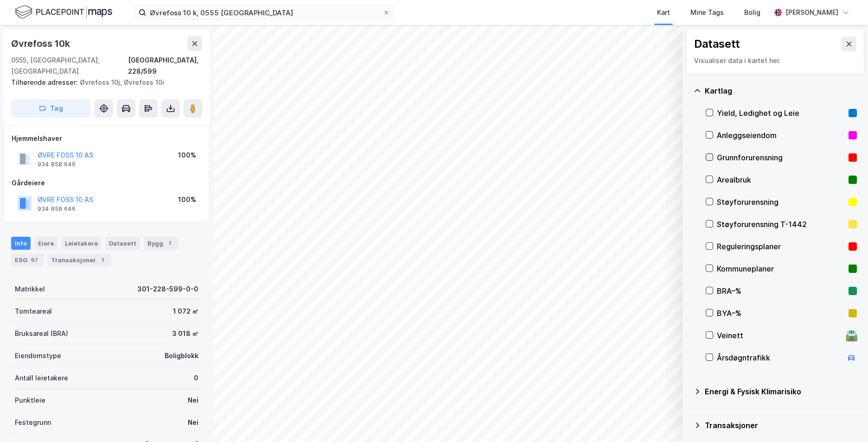 This screenshot has width=868, height=442. Describe the element at coordinates (781, 157) in the screenshot. I see `div: Grunnforurensning` at that location.